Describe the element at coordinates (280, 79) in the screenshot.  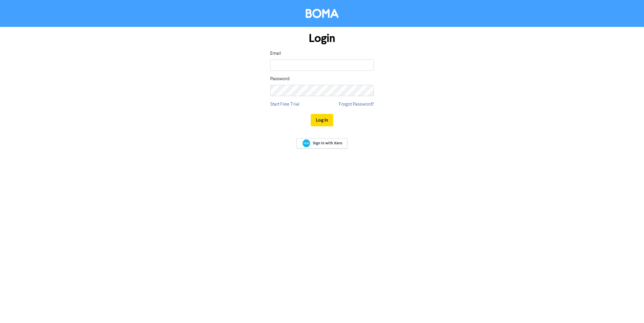
I see `label: Password` at that location.